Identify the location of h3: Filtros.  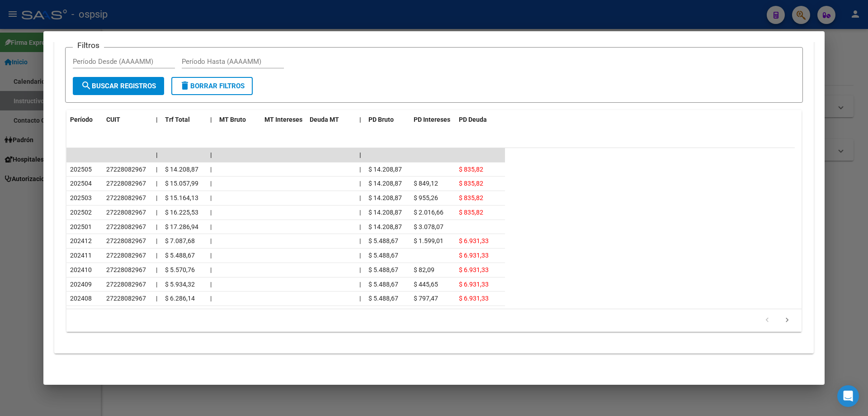
(88, 45).